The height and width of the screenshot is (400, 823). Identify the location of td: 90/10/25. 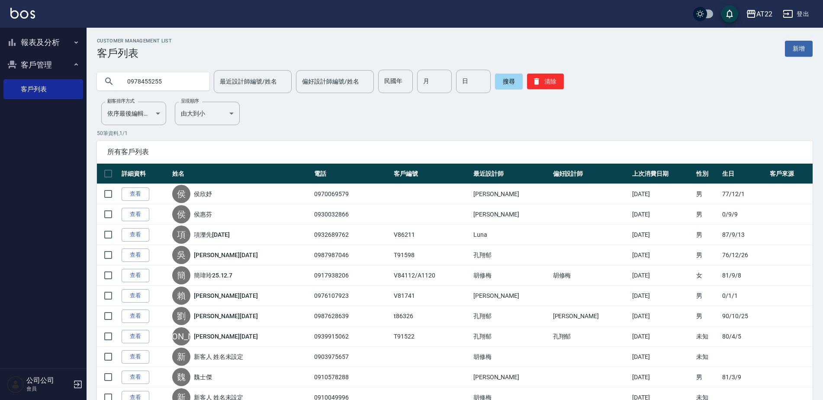
(743, 316).